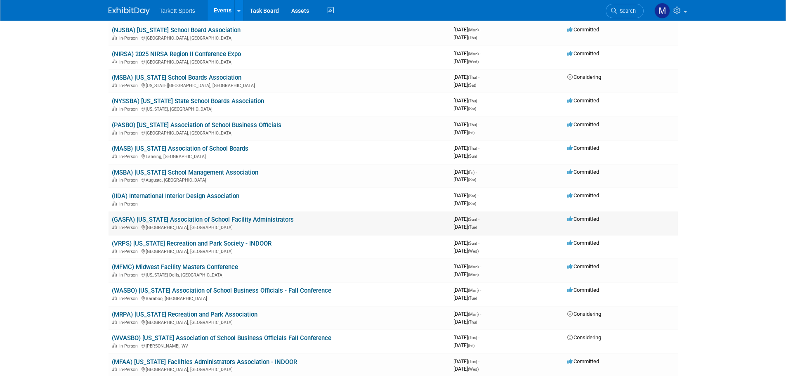 Image resolution: width=786 pixels, height=376 pixels. I want to click on span: Search, so click(627, 11).